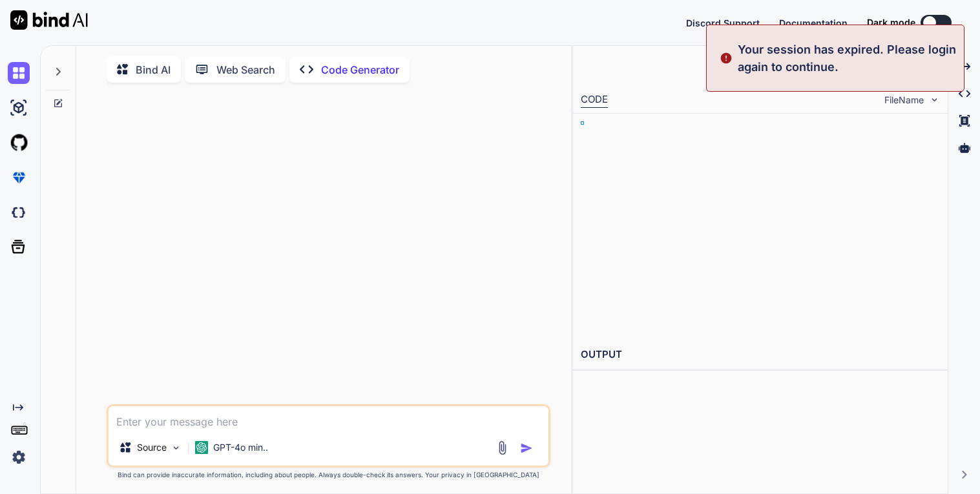 This screenshot has width=980, height=494. Describe the element at coordinates (245, 70) in the screenshot. I see `p: Web Search` at that location.